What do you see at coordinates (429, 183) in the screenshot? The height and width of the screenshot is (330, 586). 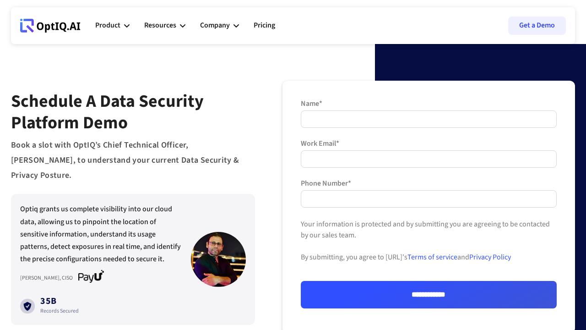 I see `label: Phone Number*` at bounding box center [429, 183].